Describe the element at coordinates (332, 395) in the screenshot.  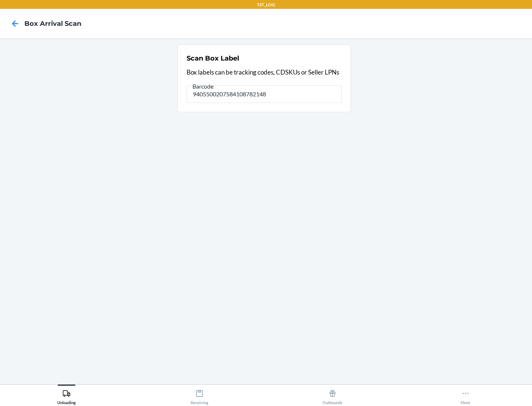
I see `div: Outbounds` at that location.